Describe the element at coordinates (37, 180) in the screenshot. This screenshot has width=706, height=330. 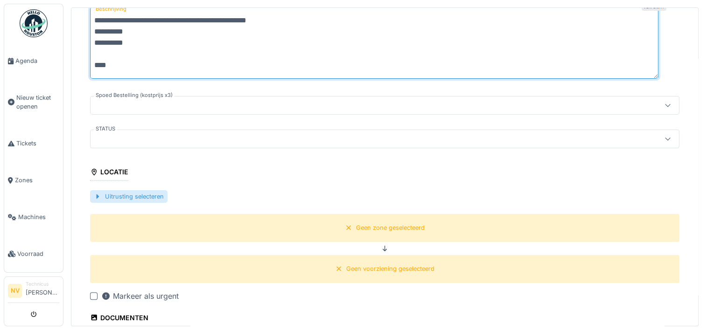
I see `span: Zones` at that location.